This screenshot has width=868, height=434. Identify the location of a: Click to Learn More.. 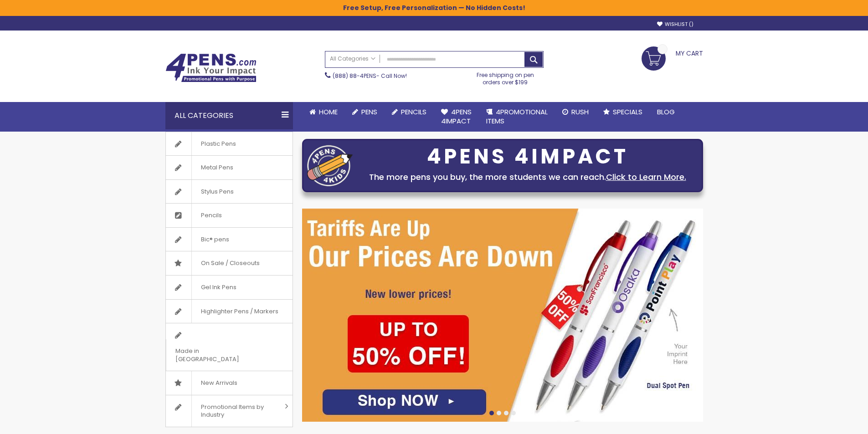
(646, 177).